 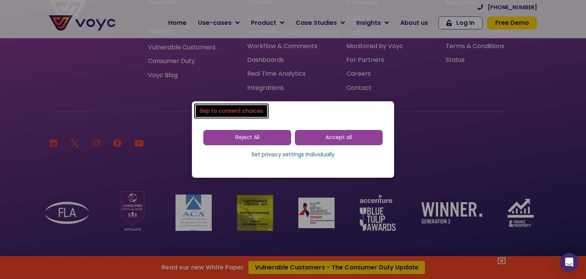 I want to click on span: Accept all, so click(x=339, y=137).